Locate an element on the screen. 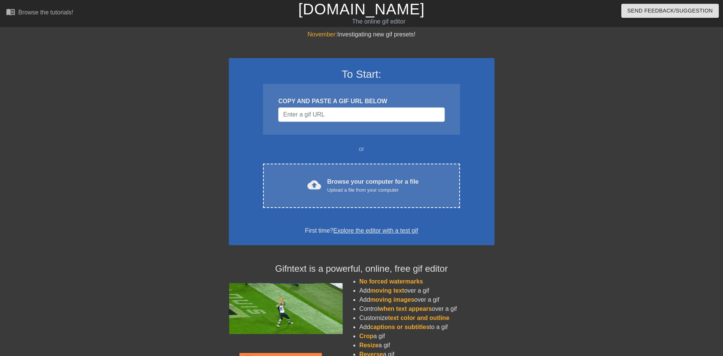 The width and height of the screenshot is (723, 356). div: Investigating new gif presets! is located at coordinates (362, 35).